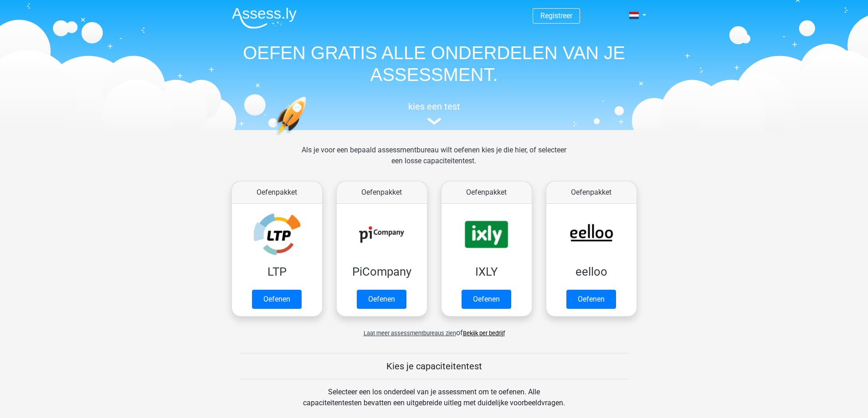 This screenshot has width=868, height=418. I want to click on div: of, so click(434, 330).